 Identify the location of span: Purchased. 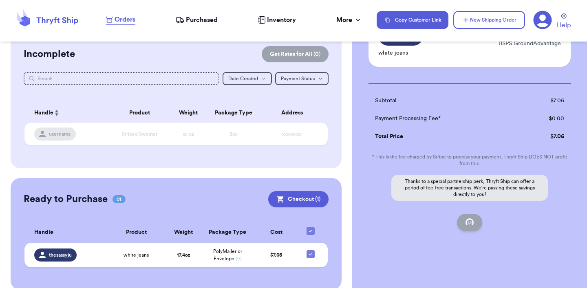
(202, 20).